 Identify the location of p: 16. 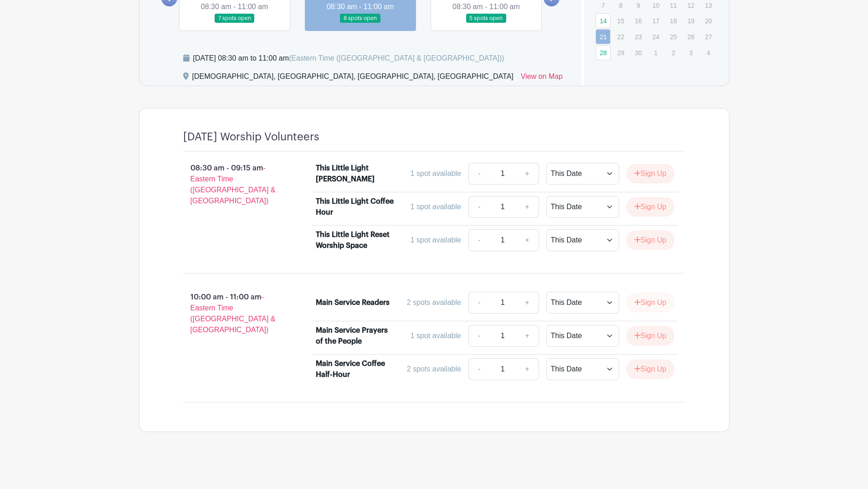
(638, 20).